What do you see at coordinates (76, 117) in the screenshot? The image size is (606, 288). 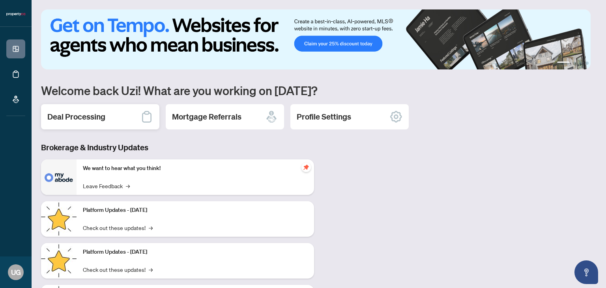 I see `h2: Deal Processing` at bounding box center [76, 117].